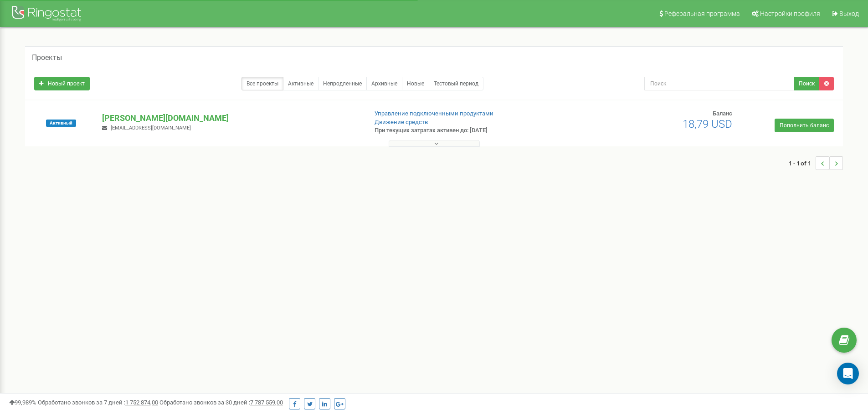  What do you see at coordinates (47, 58) in the screenshot?
I see `h5: Проекты` at bounding box center [47, 58].